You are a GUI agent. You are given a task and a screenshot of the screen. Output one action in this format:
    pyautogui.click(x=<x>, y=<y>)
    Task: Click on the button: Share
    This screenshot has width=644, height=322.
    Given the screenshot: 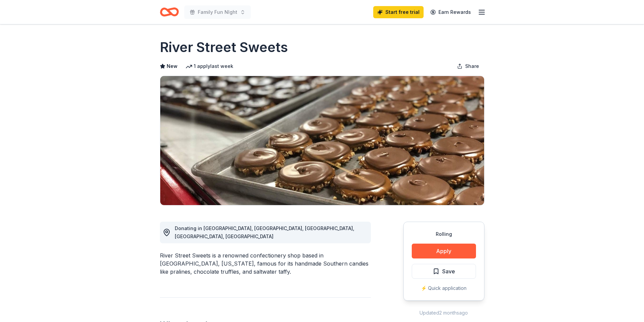 What is the action you would take?
    pyautogui.click(x=468, y=66)
    